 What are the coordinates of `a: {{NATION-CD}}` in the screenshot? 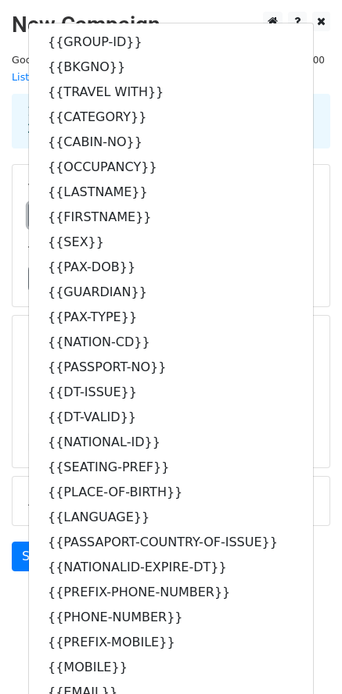 It's located at (170, 342).